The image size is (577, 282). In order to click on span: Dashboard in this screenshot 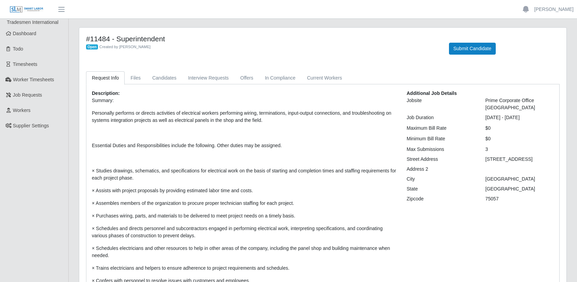, I will do `click(25, 33)`.